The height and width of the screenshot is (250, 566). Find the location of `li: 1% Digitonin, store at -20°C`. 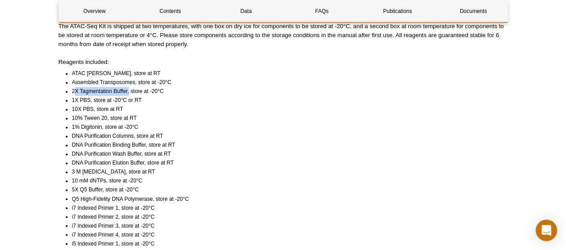

li: 1% Digitonin, store at -20°C is located at coordinates (286, 127).